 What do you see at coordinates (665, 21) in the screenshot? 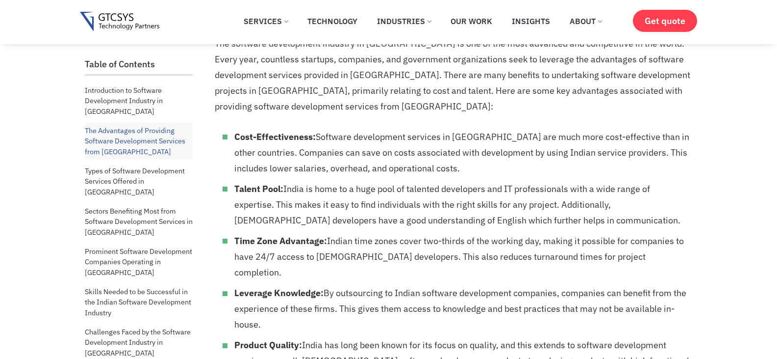
I see `a: Get quote` at bounding box center [665, 21].